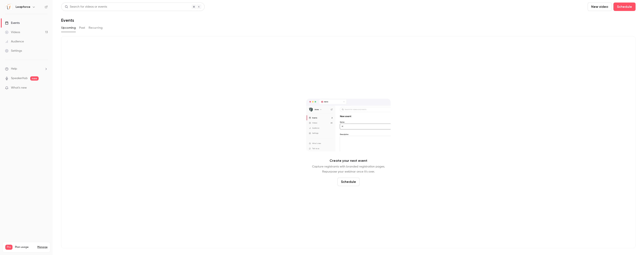  Describe the element at coordinates (9, 7) in the screenshot. I see `img: Leapforce` at that location.